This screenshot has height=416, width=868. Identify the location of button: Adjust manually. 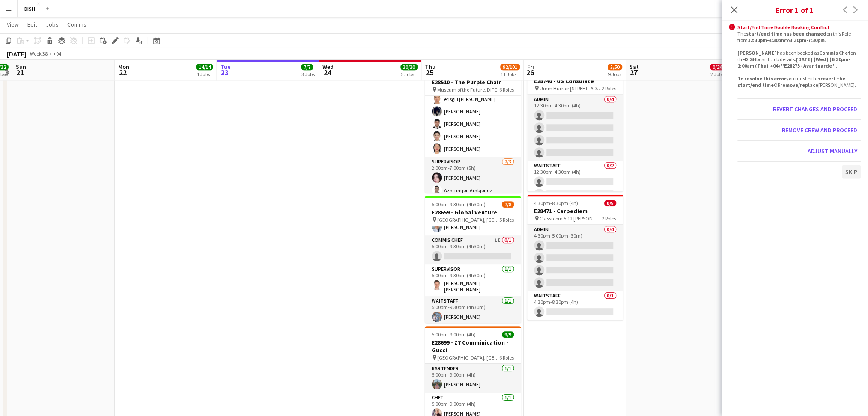
(833, 151).